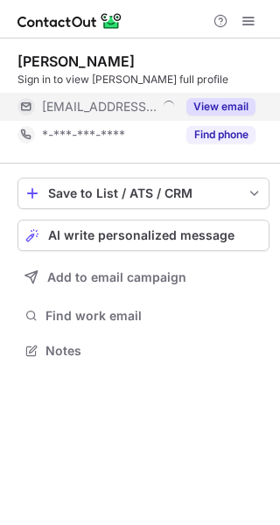 The height and width of the screenshot is (525, 280). What do you see at coordinates (143, 351) in the screenshot?
I see `button: Notes` at bounding box center [143, 351].